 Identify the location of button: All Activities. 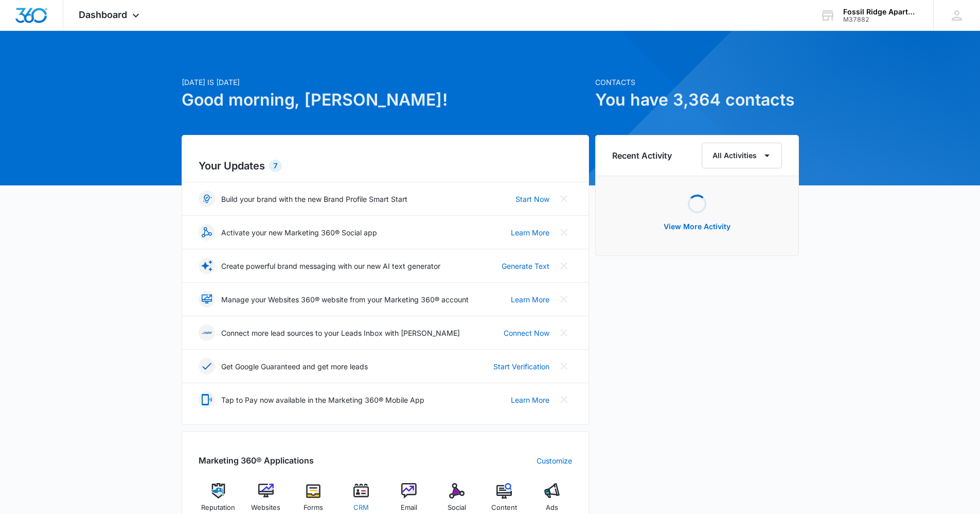
(742, 156).